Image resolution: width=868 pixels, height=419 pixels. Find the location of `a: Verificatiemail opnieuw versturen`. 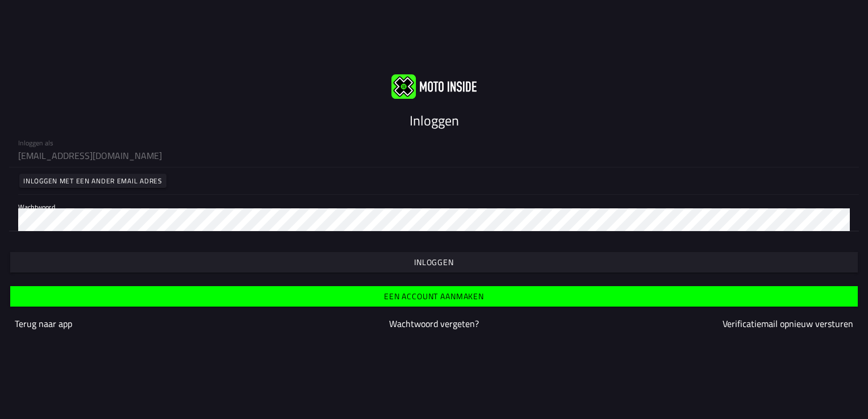

a: Verificatiemail opnieuw versturen is located at coordinates (788, 324).